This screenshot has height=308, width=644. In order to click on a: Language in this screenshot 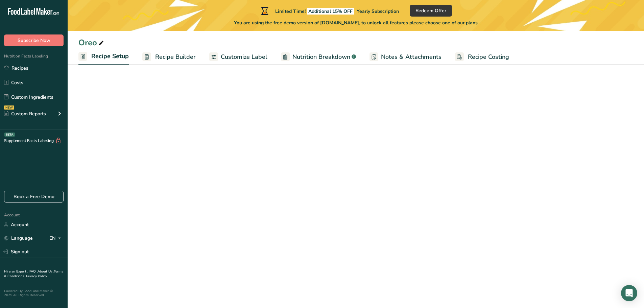, I will do `click(18, 238)`.